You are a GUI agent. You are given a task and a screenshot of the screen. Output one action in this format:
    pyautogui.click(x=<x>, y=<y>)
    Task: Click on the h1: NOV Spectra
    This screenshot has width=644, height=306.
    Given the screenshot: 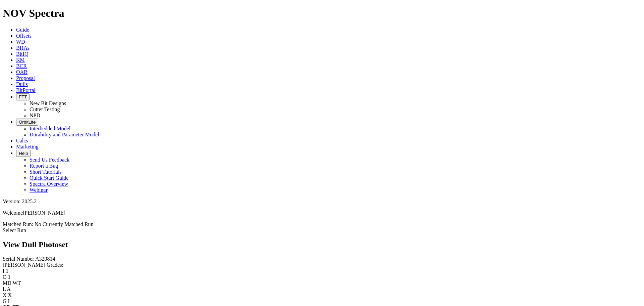 What is the action you would take?
    pyautogui.click(x=322, y=13)
    